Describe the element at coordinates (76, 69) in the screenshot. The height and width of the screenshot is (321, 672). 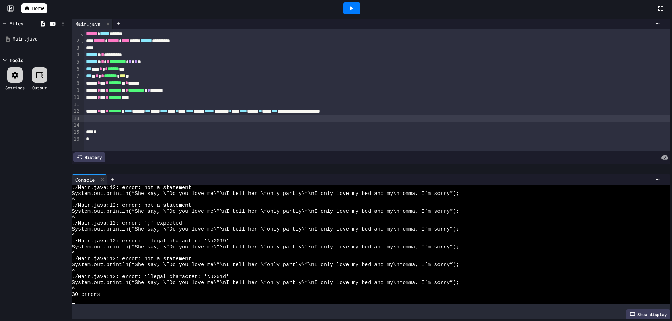
I see `div: 6` at that location.